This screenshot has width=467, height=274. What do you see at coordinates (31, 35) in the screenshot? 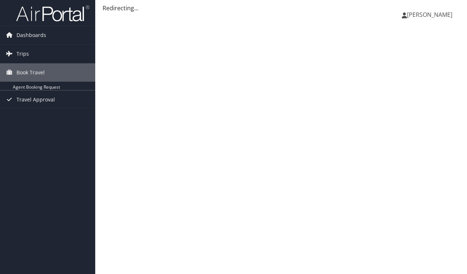
I see `span: Dashboards` at bounding box center [31, 35].